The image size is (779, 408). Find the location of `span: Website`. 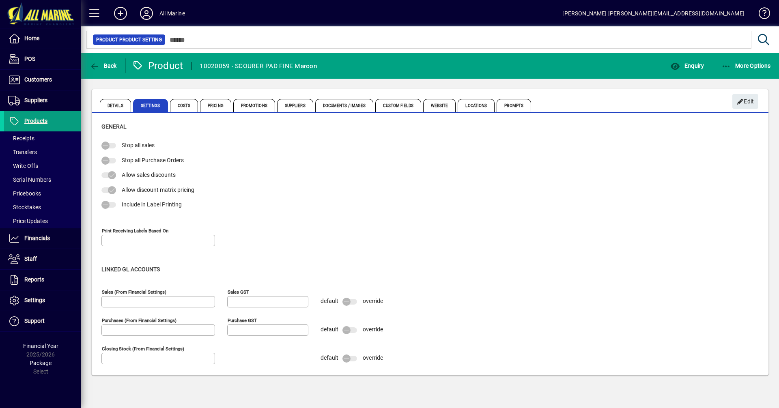

span: Website is located at coordinates (439, 105).